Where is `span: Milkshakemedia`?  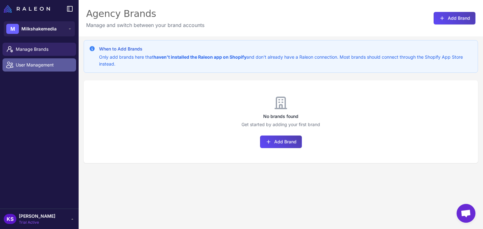
span: Milkshakemedia is located at coordinates (39, 29).